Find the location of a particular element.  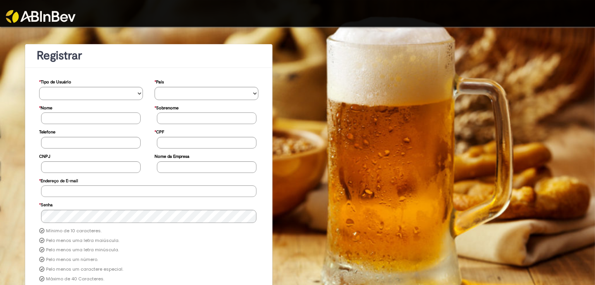

label: Senha is located at coordinates (46, 204).